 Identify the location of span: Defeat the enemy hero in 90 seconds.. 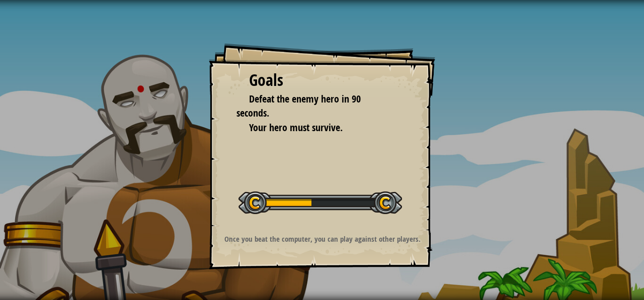
(298, 106).